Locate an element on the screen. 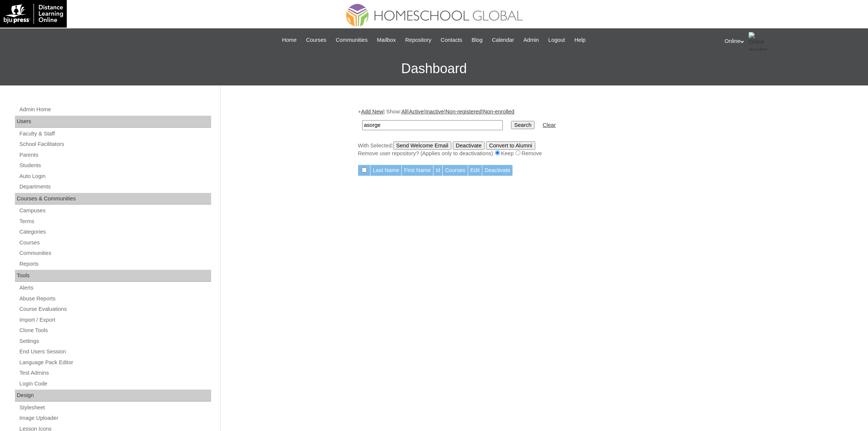  a: School Facilitators is located at coordinates (115, 144).